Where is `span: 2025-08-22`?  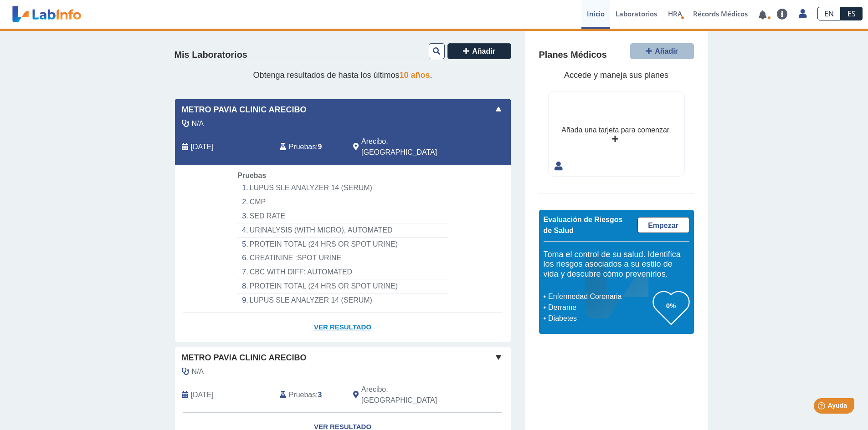
span: 2025-08-22 is located at coordinates (202, 147).